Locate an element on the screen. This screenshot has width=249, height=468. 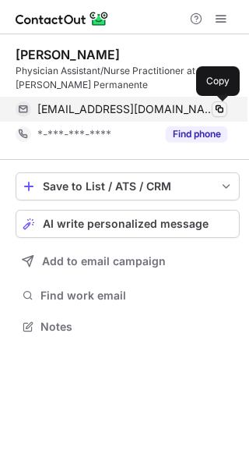
button: Find work email is located at coordinates (128, 295).